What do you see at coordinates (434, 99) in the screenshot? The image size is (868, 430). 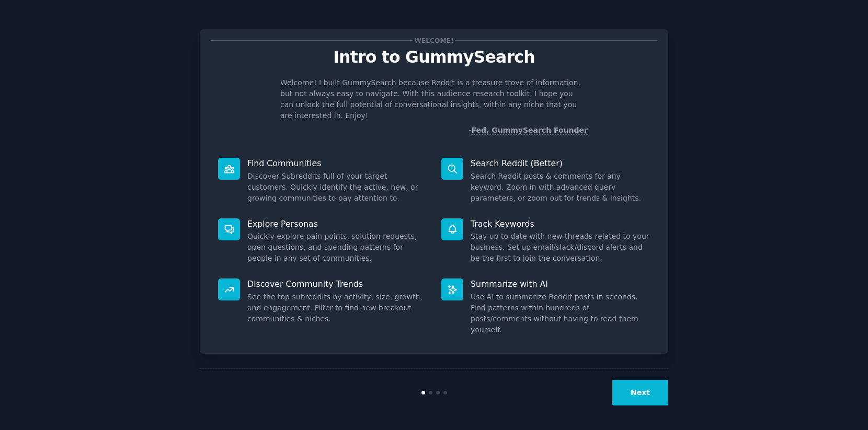 I see `p: Welcome! I built GummySearch because Reddit is a treasure trove of information, but not always ea...` at bounding box center [434, 99].